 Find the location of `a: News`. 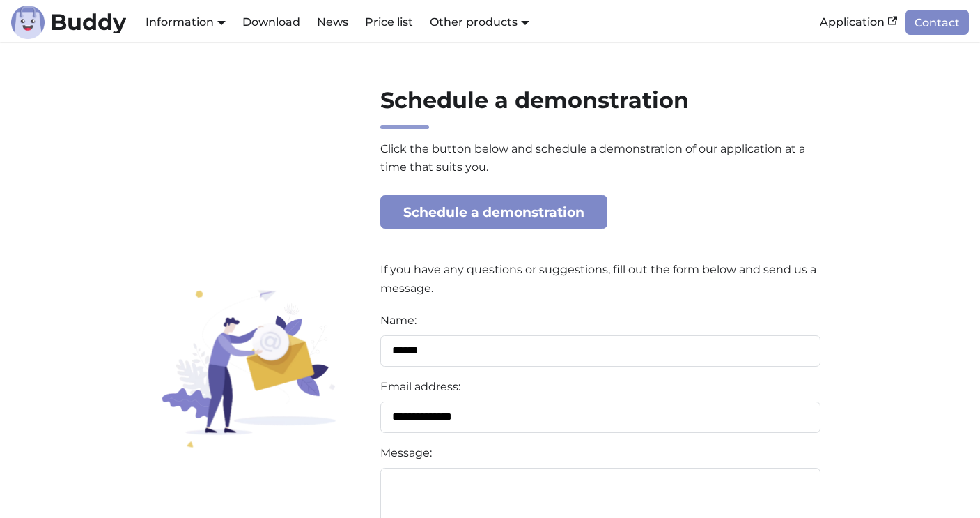

a: News is located at coordinates (332, 22).